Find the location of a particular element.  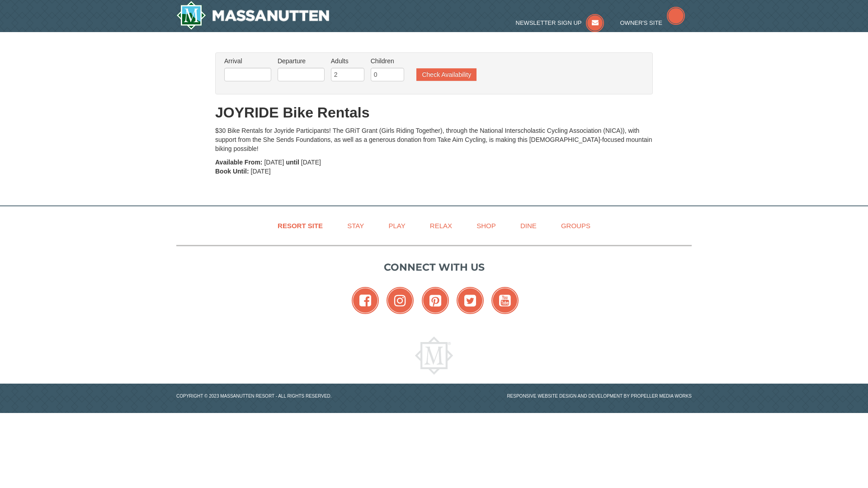

label: Children is located at coordinates (388, 61).